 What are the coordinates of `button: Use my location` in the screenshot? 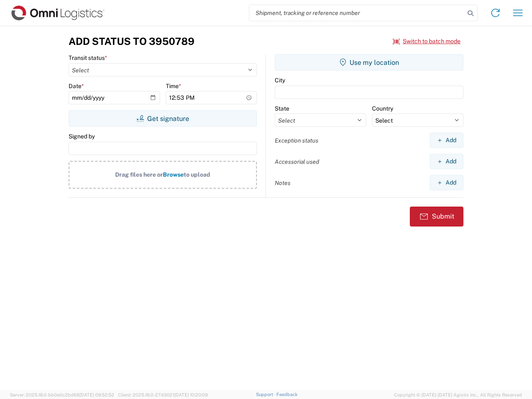 It's located at (369, 62).